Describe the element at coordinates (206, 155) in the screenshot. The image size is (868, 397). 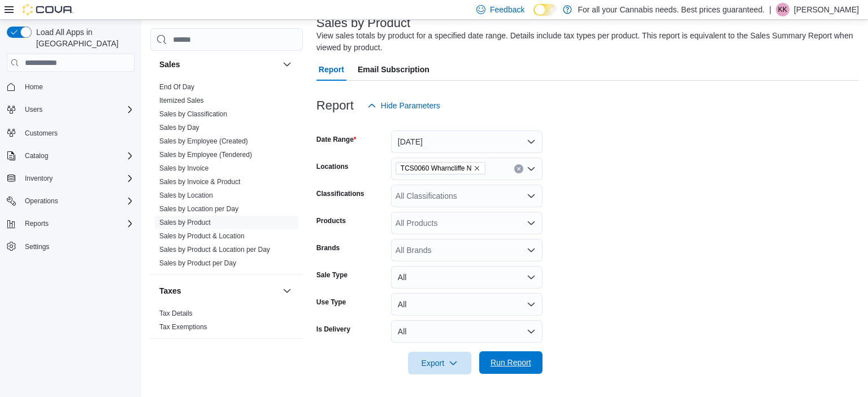
I see `span: Sales by Employee (Tendered)` at that location.